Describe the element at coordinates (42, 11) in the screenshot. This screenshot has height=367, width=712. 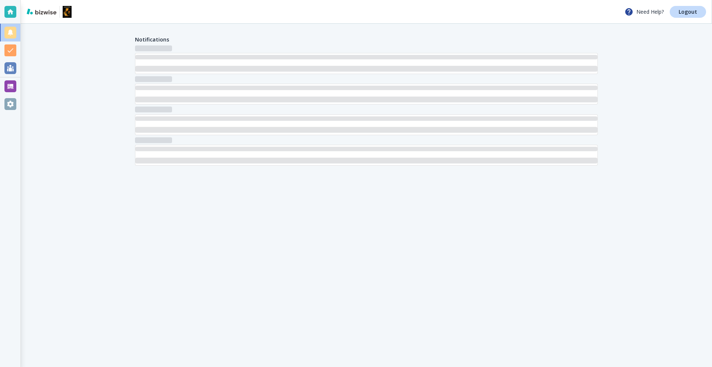
I see `img: bizwise` at that location.